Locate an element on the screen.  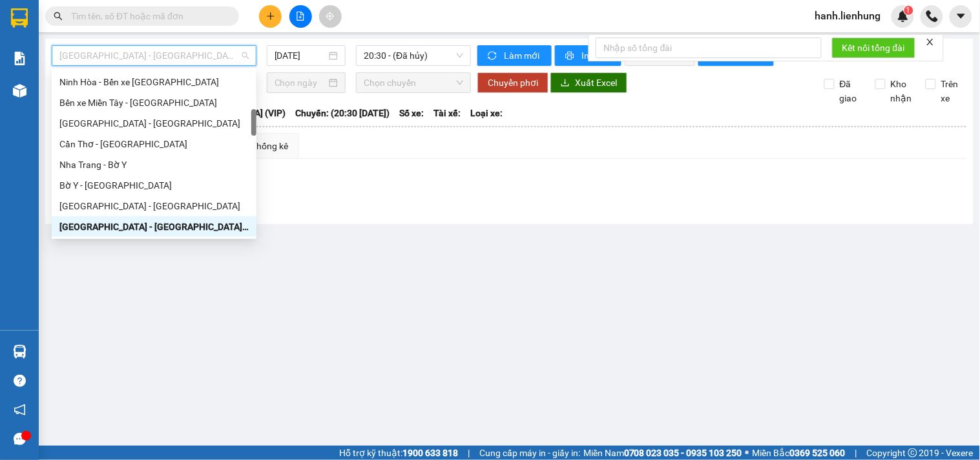
img: icon-new-feature is located at coordinates (903, 16).